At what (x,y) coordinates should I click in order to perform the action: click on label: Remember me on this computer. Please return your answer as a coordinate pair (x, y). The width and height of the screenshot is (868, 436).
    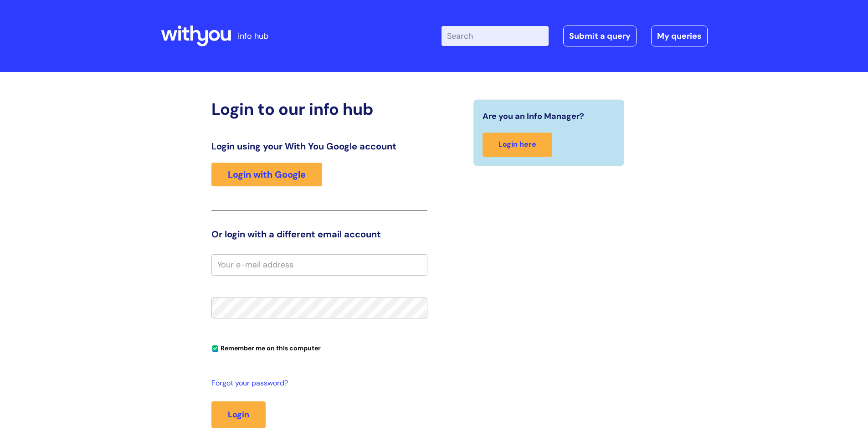
    Looking at the image, I should click on (266, 347).